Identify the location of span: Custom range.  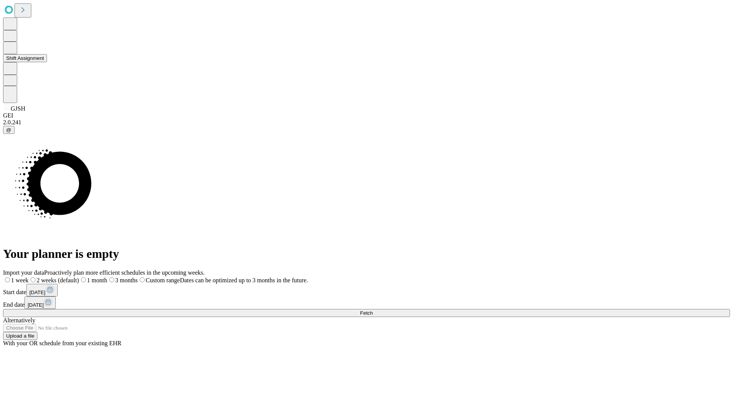
(163, 280).